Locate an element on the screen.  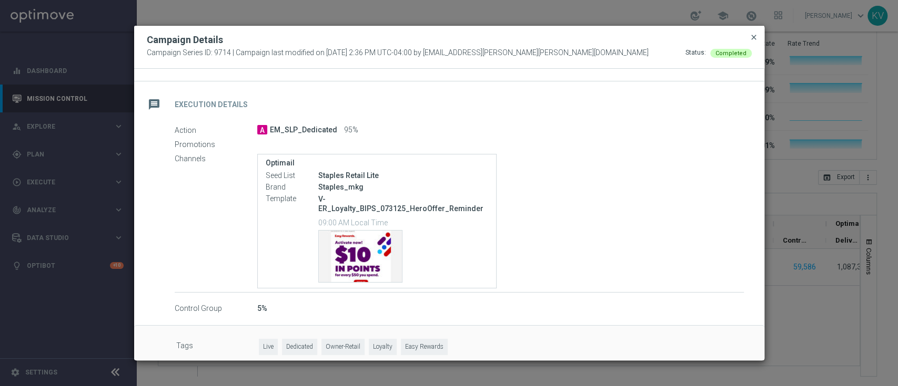
label: Promotions is located at coordinates (216, 145).